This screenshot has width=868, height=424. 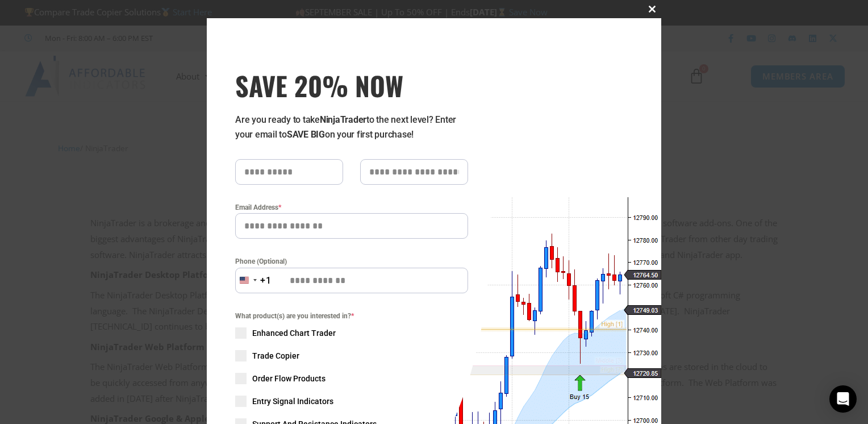 I want to click on span: Enhanced Chart Trader, so click(x=293, y=333).